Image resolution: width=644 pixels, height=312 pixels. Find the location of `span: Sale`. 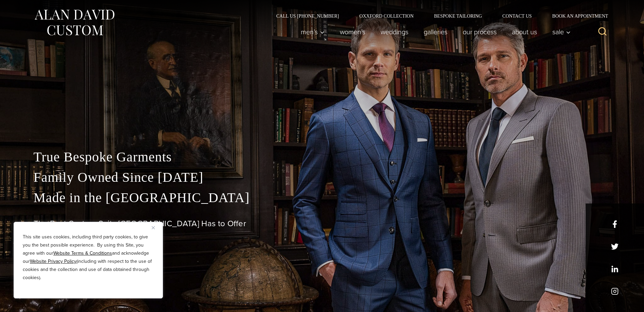

span: Sale is located at coordinates (562, 32).